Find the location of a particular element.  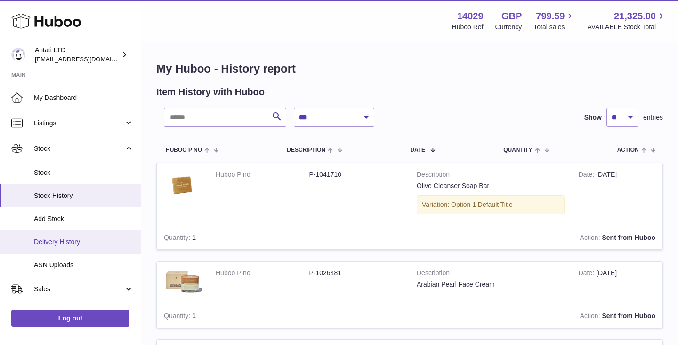

span: Stock History is located at coordinates (84, 195).